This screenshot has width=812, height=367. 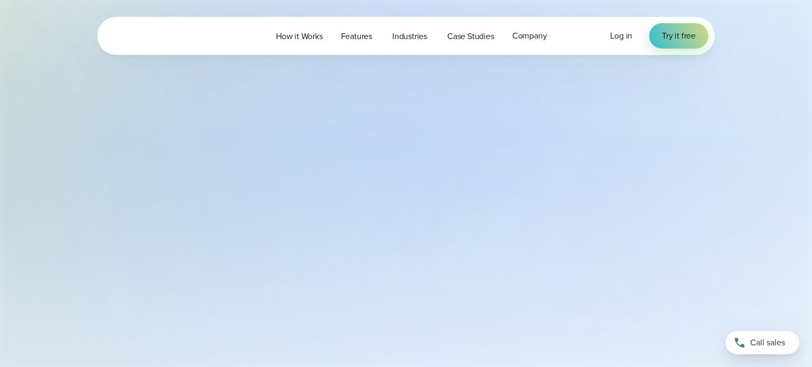 What do you see at coordinates (470, 36) in the screenshot?
I see `span: Case Studies` at bounding box center [470, 36].